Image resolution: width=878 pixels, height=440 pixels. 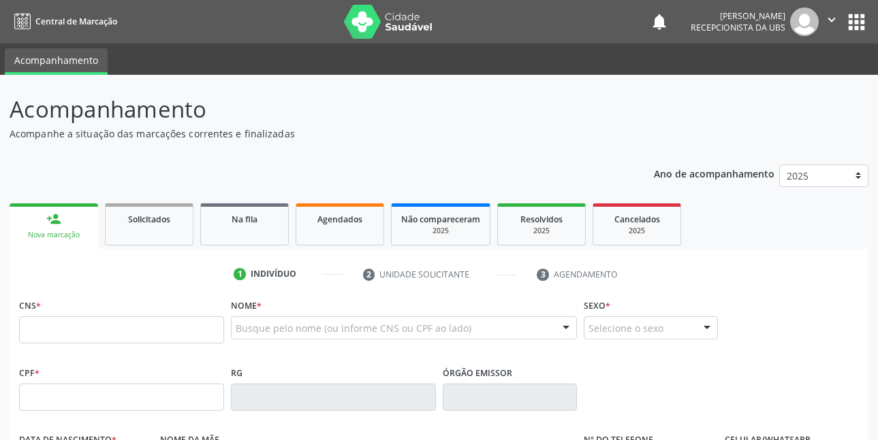 I want to click on span: Agendados, so click(x=340, y=219).